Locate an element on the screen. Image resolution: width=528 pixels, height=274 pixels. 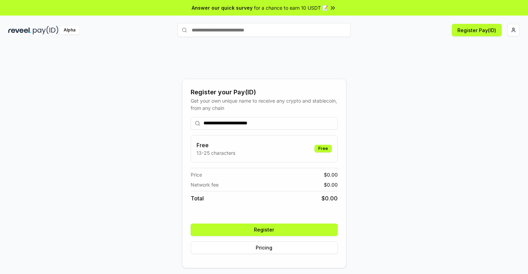
div: Register your Pay(ID) is located at coordinates (264, 92).